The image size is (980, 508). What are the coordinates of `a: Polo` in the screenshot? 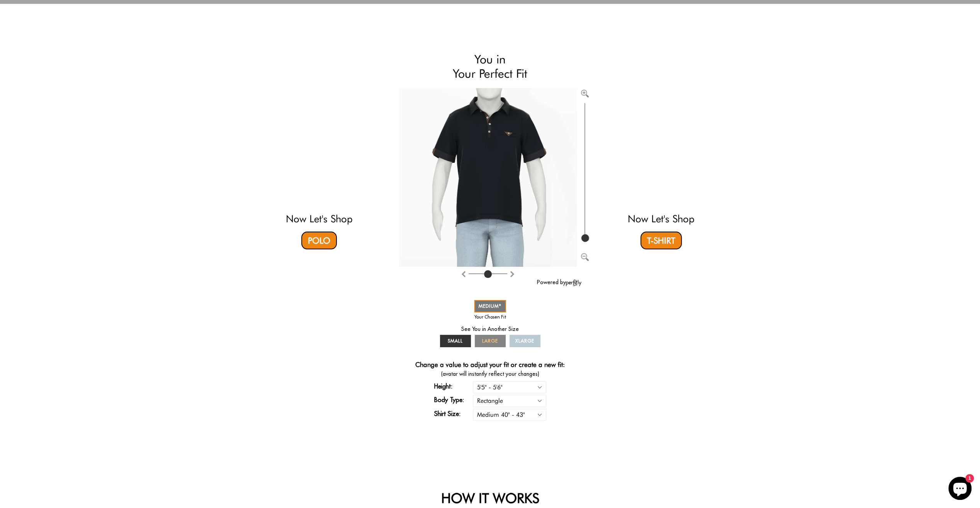 It's located at (319, 241).